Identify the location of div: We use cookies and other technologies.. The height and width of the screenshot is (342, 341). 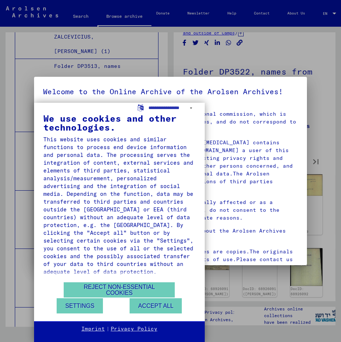
(119, 123).